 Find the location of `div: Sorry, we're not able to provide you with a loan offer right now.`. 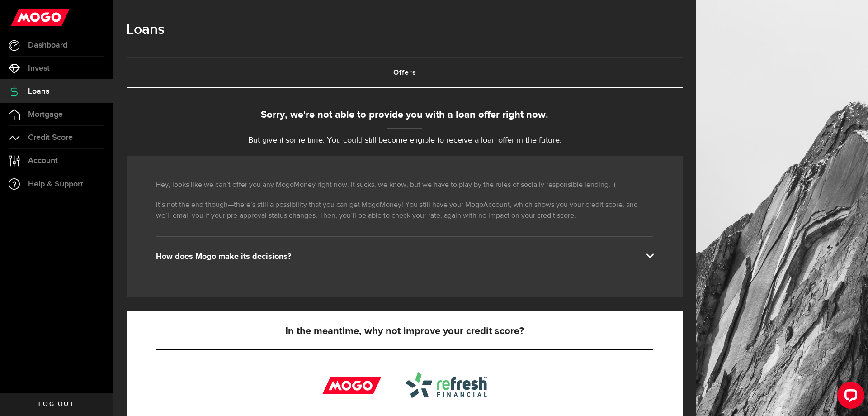

div: Sorry, we're not able to provide you with a loan offer right now. is located at coordinates (405, 115).